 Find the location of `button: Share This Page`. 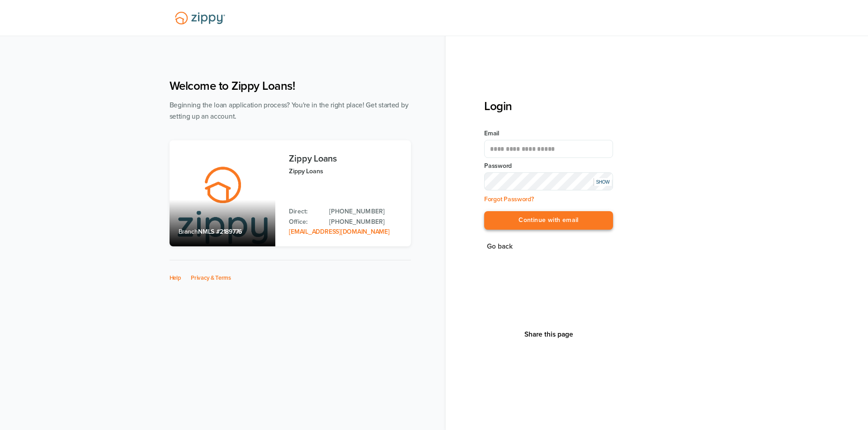

button: Share This Page is located at coordinates (549, 335).